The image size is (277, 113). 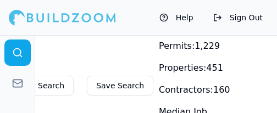 What do you see at coordinates (190, 68) in the screenshot?
I see `div: 451` at bounding box center [190, 68].